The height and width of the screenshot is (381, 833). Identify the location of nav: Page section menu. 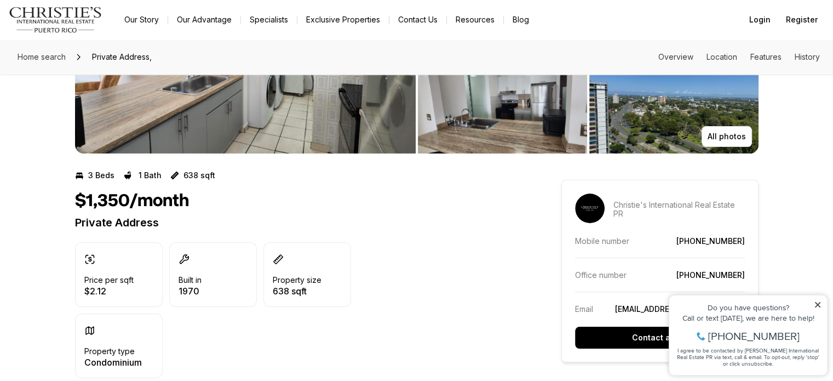
(739, 57).